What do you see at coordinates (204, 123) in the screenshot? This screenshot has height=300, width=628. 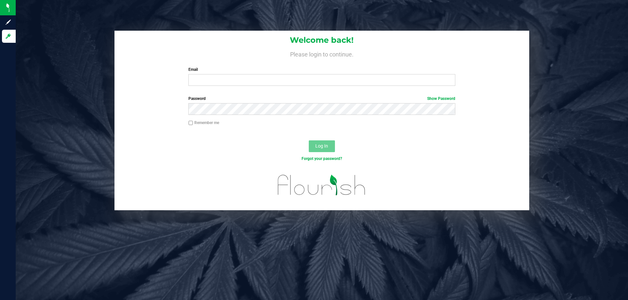 I see `label: Remember me` at bounding box center [204, 123].